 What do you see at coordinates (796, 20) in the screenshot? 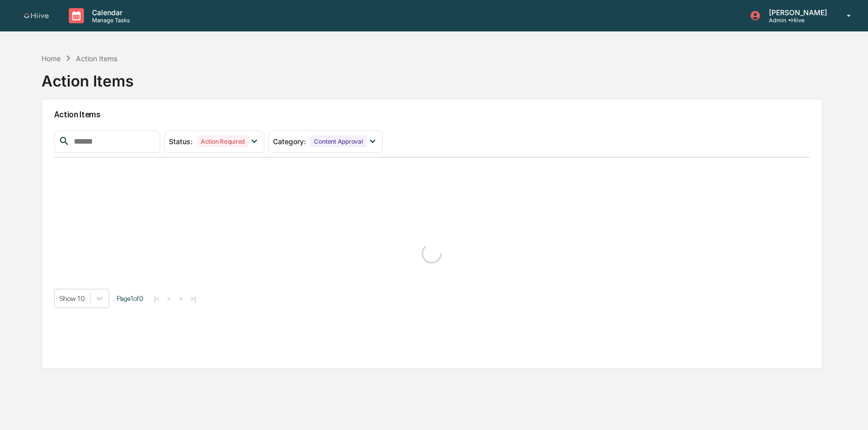
I see `p: Admin • Hiive` at bounding box center [796, 20].